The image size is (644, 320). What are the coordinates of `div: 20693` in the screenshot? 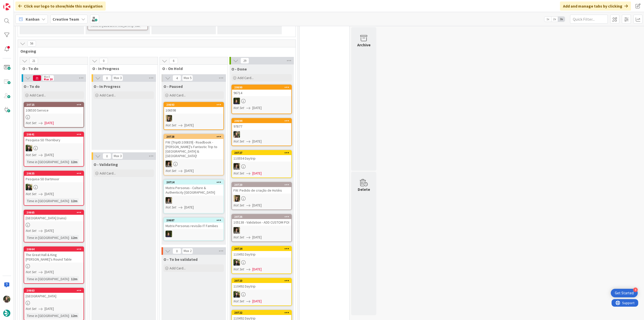 It's located at (194, 105).